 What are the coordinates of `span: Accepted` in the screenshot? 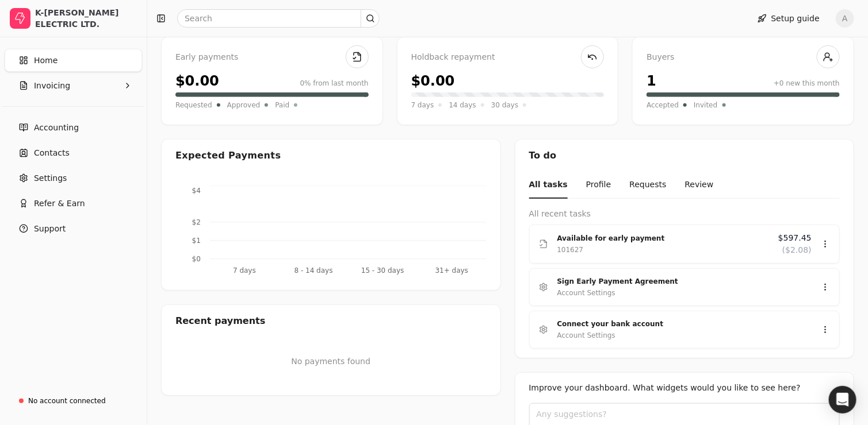 It's located at (663, 105).